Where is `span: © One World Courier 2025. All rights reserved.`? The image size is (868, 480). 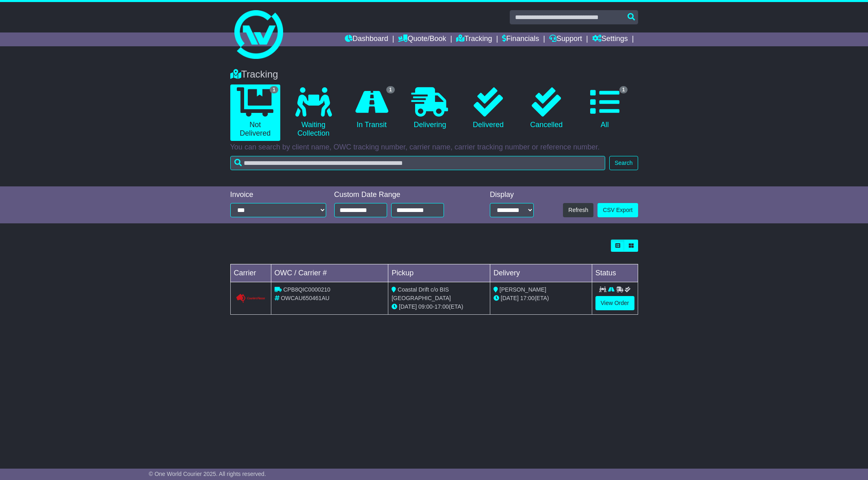
span: © One World Courier 2025. All rights reserved. is located at coordinates (207, 474).